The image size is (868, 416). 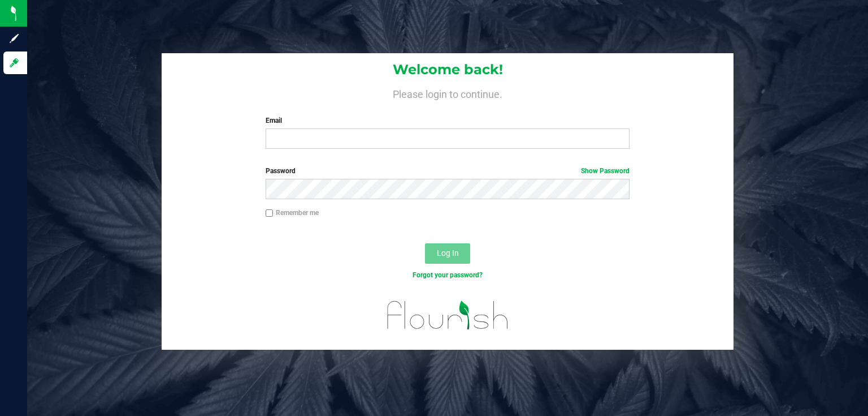 What do you see at coordinates (448, 253) in the screenshot?
I see `button: Log In` at bounding box center [448, 253].